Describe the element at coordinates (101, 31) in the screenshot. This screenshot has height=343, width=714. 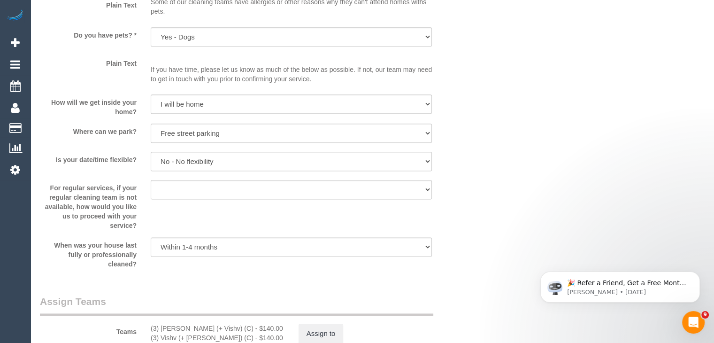
I see `p: 🎉 Refer a Friend, Get a Free Month! 🎉 Love Automaid? Share the love! When you refer a friend who ...` at that location.